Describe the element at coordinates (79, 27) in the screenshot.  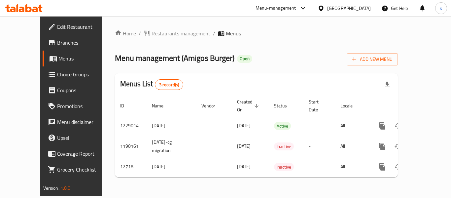
I see `a: Edit Restaurant` at that location.